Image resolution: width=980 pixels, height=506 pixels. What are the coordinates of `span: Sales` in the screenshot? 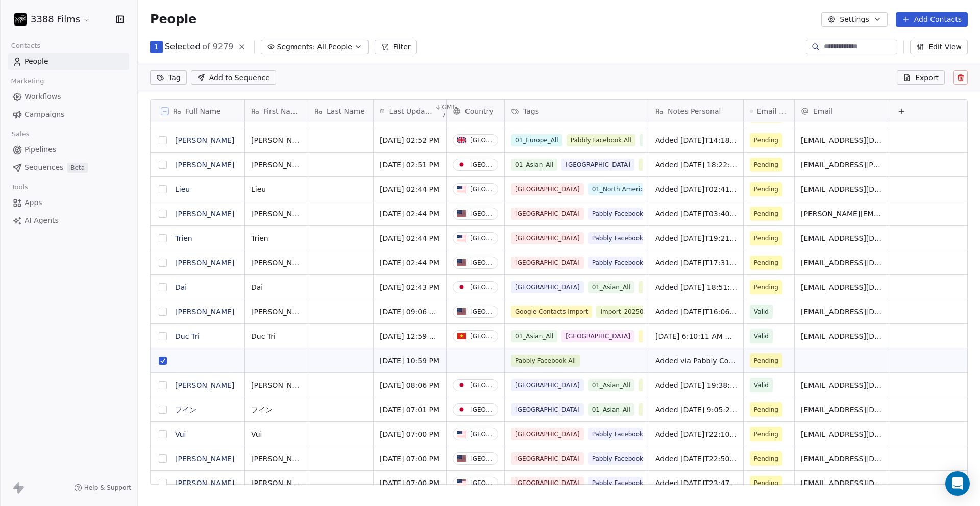 It's located at (20, 134).